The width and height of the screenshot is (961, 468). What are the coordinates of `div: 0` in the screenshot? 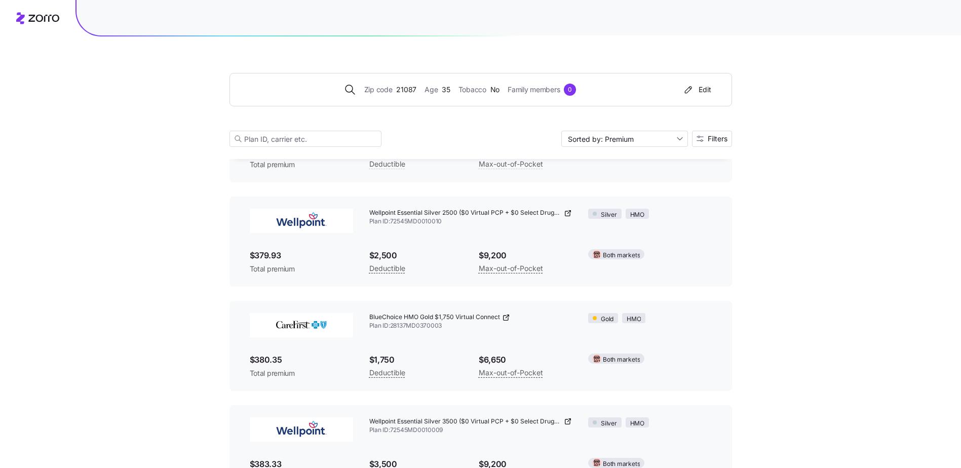 It's located at (570, 90).